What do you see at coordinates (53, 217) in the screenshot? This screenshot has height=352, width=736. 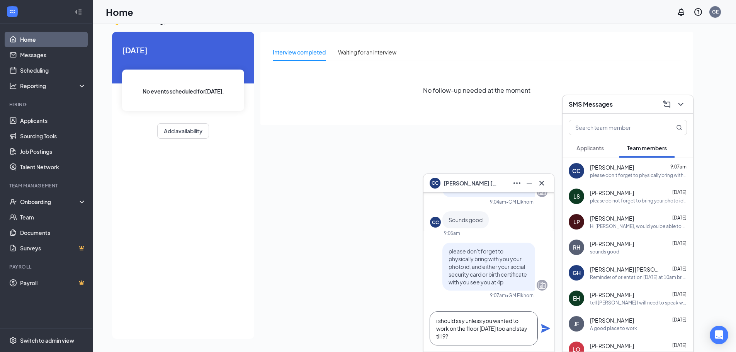 I see `a: Team` at bounding box center [53, 217].